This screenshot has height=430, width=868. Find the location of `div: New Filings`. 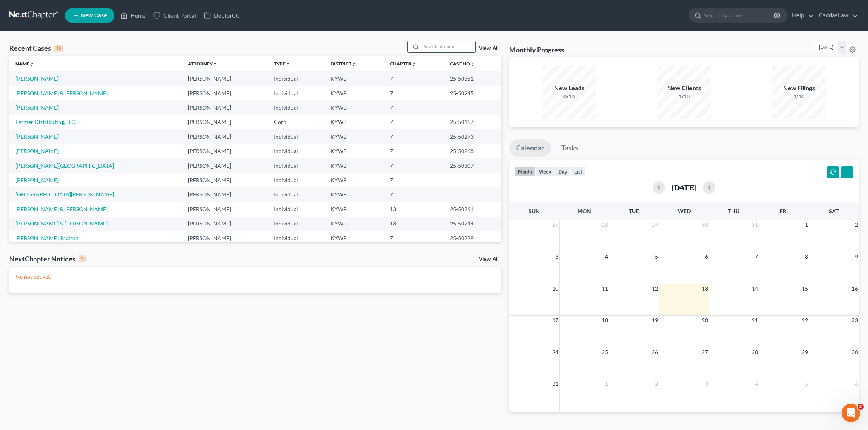

div: New Filings is located at coordinates (799, 88).